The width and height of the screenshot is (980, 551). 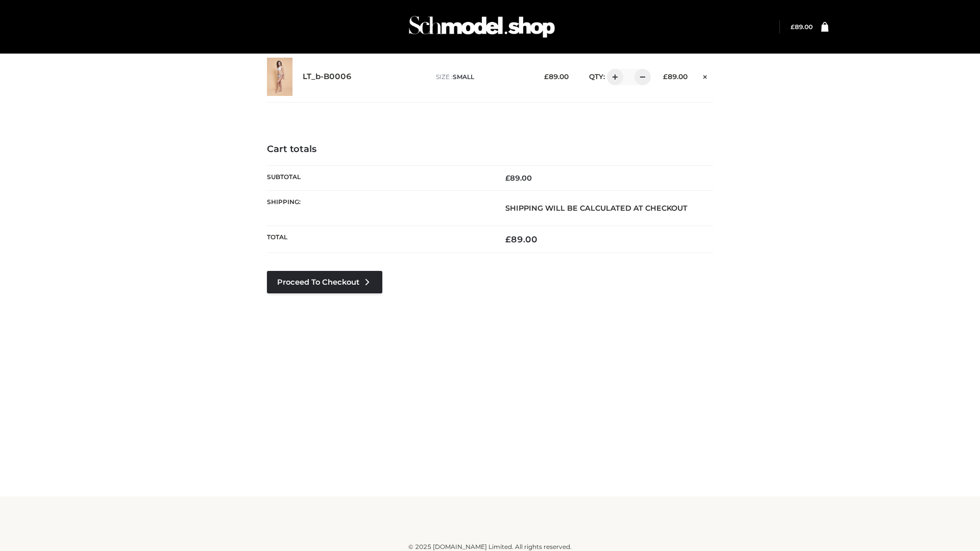 I want to click on p: size :, so click(x=481, y=77).